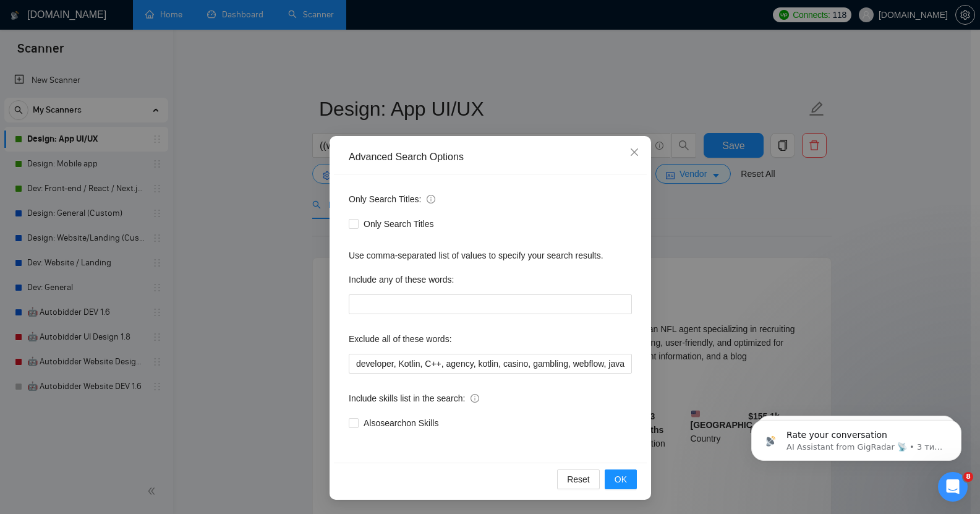  I want to click on span: Reset, so click(578, 479).